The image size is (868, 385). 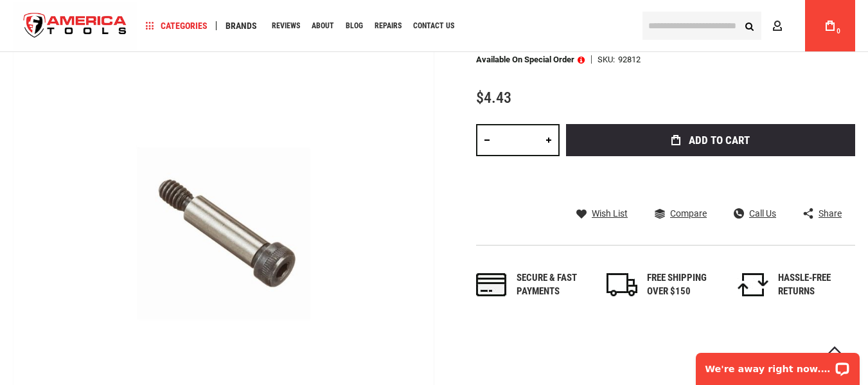 What do you see at coordinates (492, 284) in the screenshot?
I see `img: payments` at bounding box center [492, 284].